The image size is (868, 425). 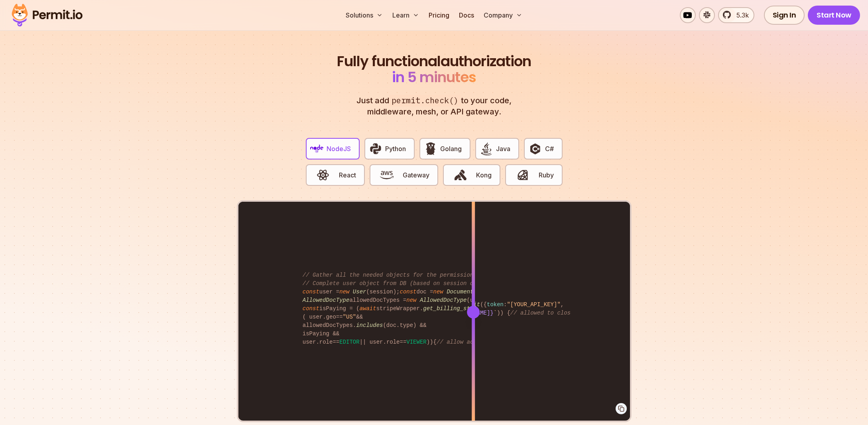 I want to click on span: in 5 minutes, so click(x=434, y=77).